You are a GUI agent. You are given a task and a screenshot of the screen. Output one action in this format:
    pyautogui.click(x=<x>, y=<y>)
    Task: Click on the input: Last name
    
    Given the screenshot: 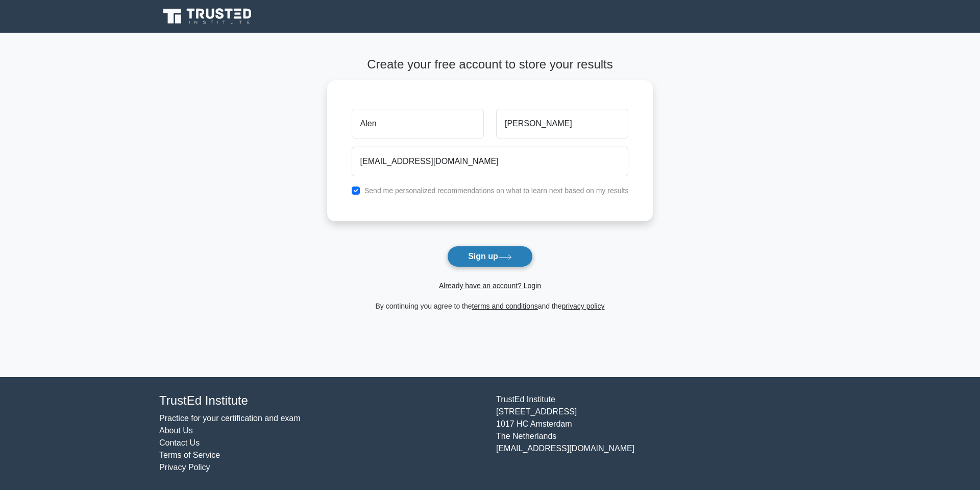 What is the action you would take?
    pyautogui.click(x=562, y=124)
    